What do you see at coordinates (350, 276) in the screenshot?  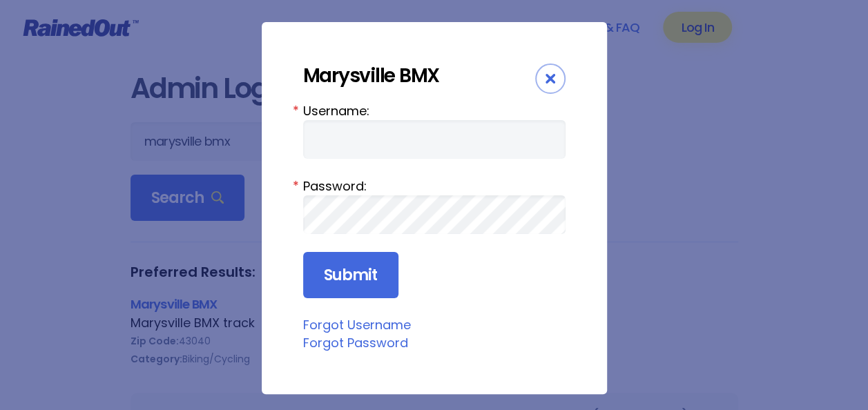 I see `input: Submit` at bounding box center [350, 276].